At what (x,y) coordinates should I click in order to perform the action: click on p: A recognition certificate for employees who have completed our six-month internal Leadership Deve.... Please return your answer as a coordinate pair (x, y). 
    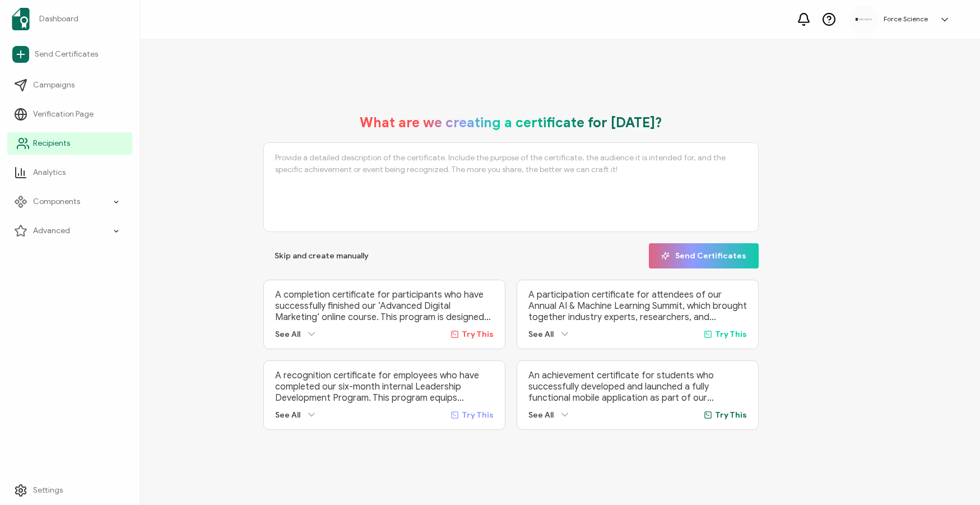
    Looking at the image, I should click on (384, 387).